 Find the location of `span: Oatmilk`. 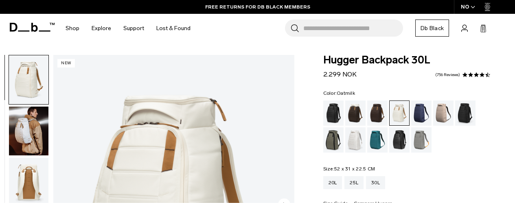

span: Oatmilk is located at coordinates (346, 93).